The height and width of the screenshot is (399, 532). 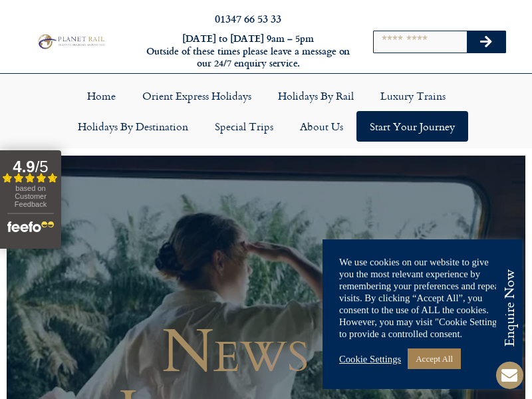 What do you see at coordinates (369, 360) in the screenshot?
I see `a: Cookie Settings` at bounding box center [369, 360].